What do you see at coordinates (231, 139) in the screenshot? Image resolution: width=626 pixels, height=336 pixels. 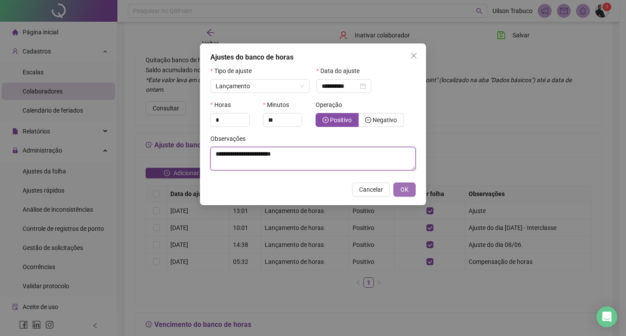 I see `label: Observações` at bounding box center [231, 139].